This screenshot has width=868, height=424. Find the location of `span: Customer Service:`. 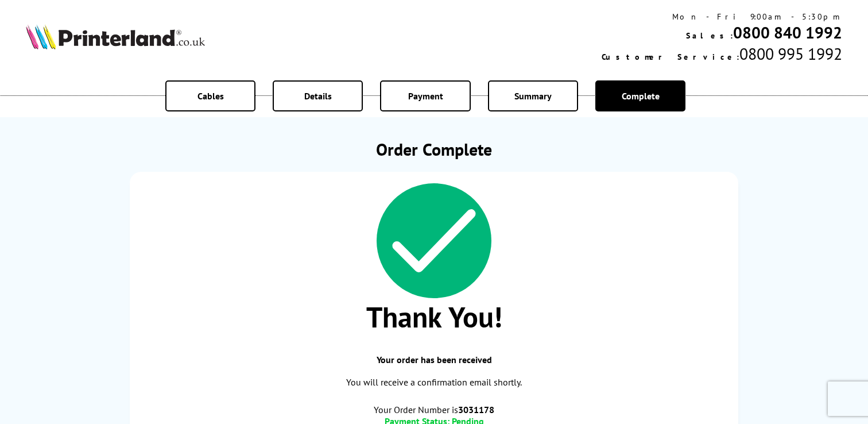

span: Customer Service: is located at coordinates (671, 57).